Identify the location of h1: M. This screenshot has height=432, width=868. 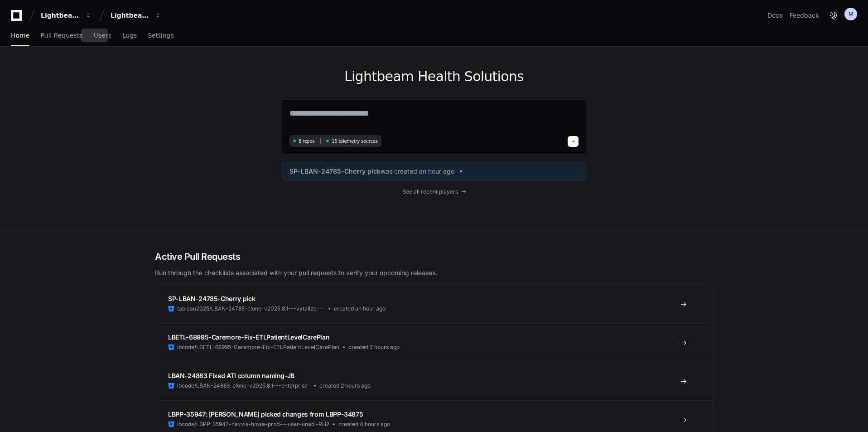
(851, 14).